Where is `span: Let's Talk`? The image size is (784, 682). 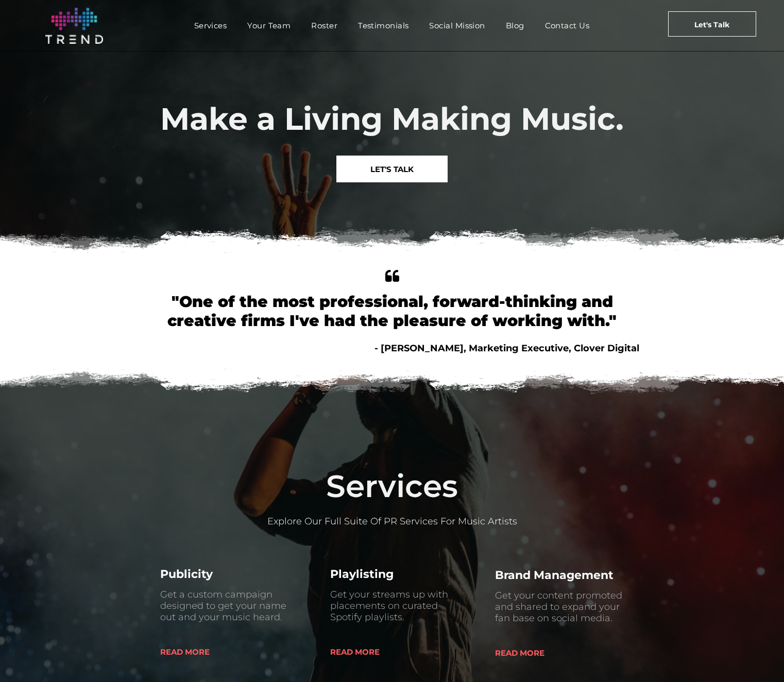
span: Let's Talk is located at coordinates (712, 25).